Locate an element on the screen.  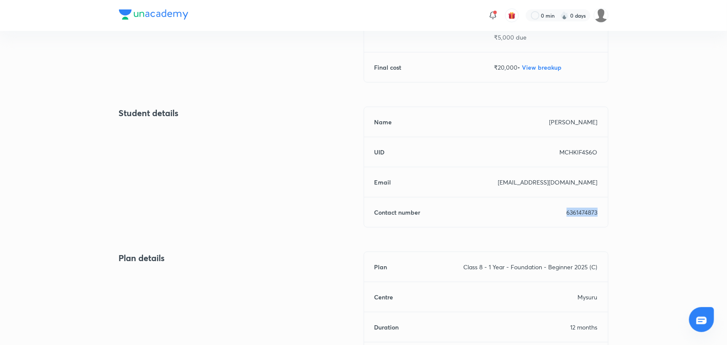
h6: UID is located at coordinates (380, 152).